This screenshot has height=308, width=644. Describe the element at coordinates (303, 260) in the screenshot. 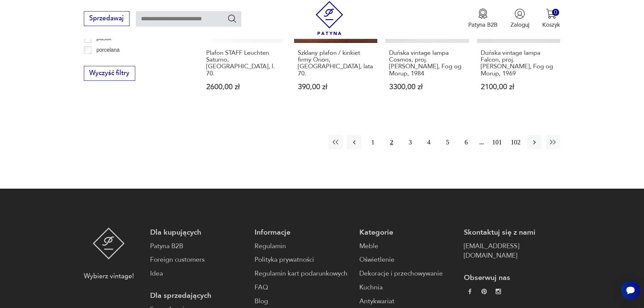

I see `a: Polityka prywatności` at that location.